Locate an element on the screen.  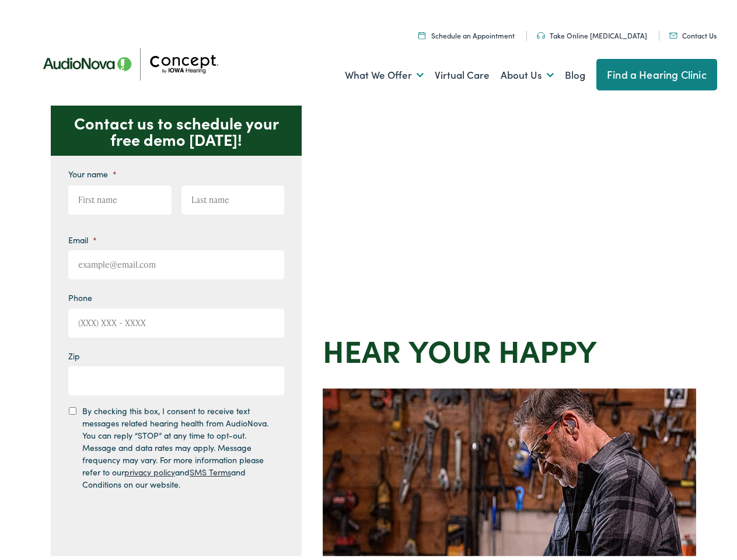
input: Last name is located at coordinates (233, 196).